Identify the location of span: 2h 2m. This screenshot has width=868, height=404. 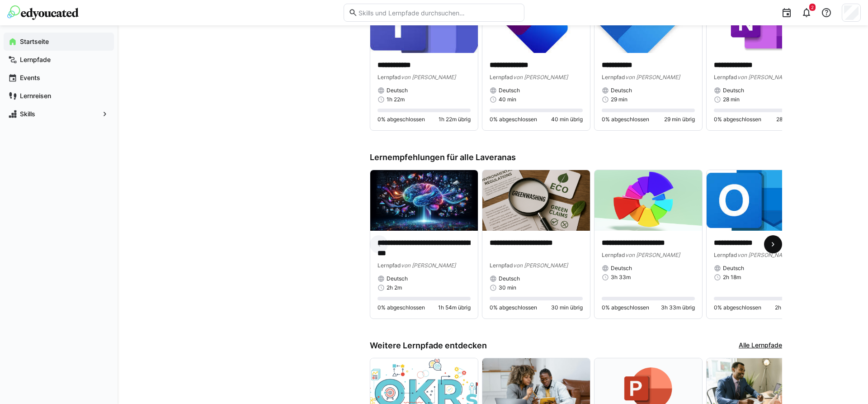
(394, 288).